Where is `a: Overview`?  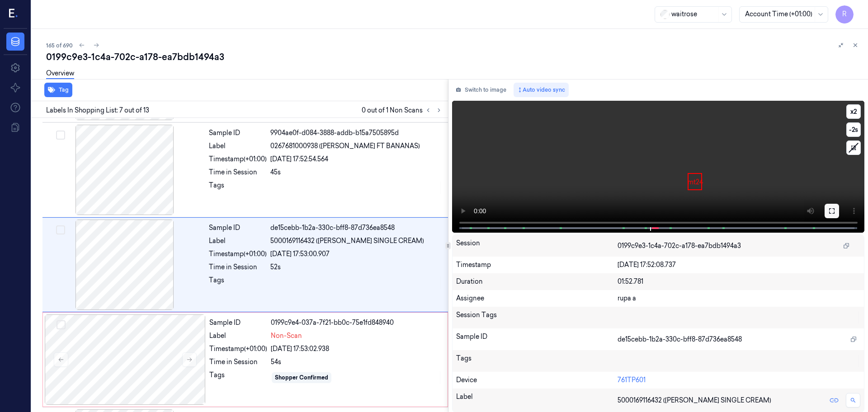
a: Overview is located at coordinates (60, 74).